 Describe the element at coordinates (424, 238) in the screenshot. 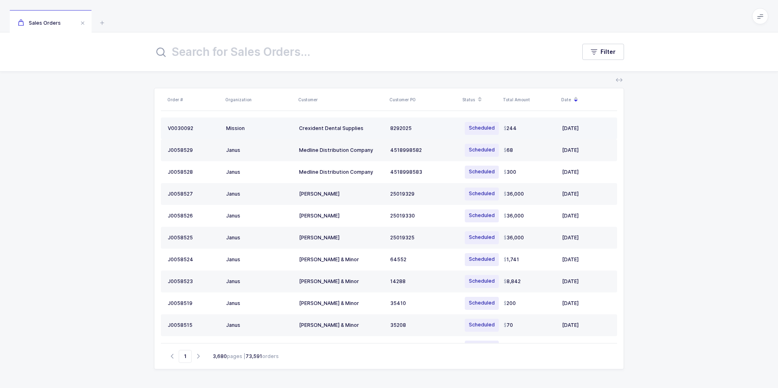

I see `div: 25019325` at that location.